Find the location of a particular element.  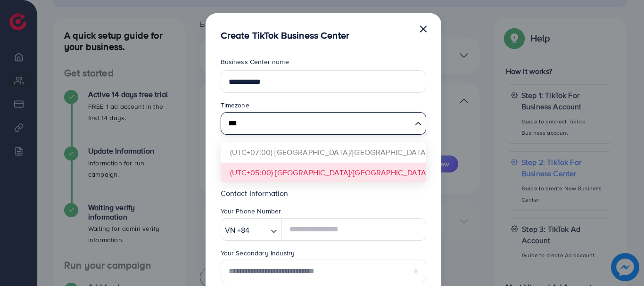

label: Country or region is located at coordinates (248, 147).